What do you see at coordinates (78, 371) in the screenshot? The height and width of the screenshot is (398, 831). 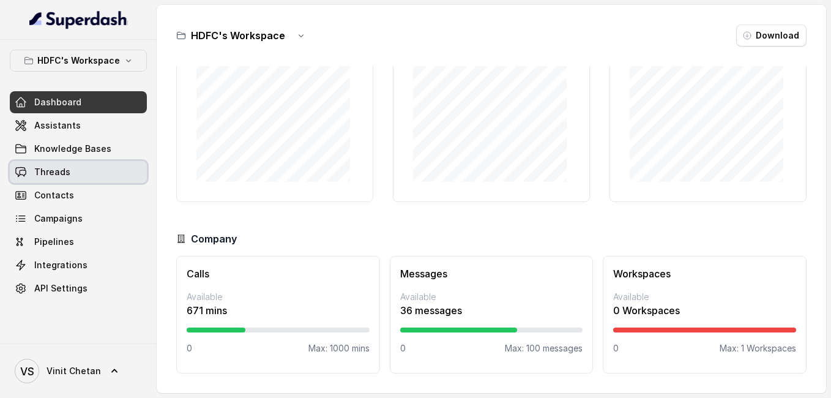 I see `a: Vinit Chetan` at bounding box center [78, 371].